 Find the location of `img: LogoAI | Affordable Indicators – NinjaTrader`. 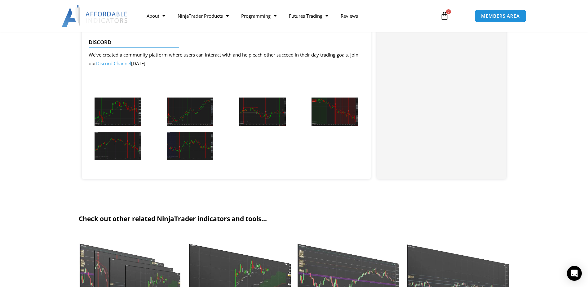

img: LogoAI | Affordable Indicators – NinjaTrader is located at coordinates (95, 16).